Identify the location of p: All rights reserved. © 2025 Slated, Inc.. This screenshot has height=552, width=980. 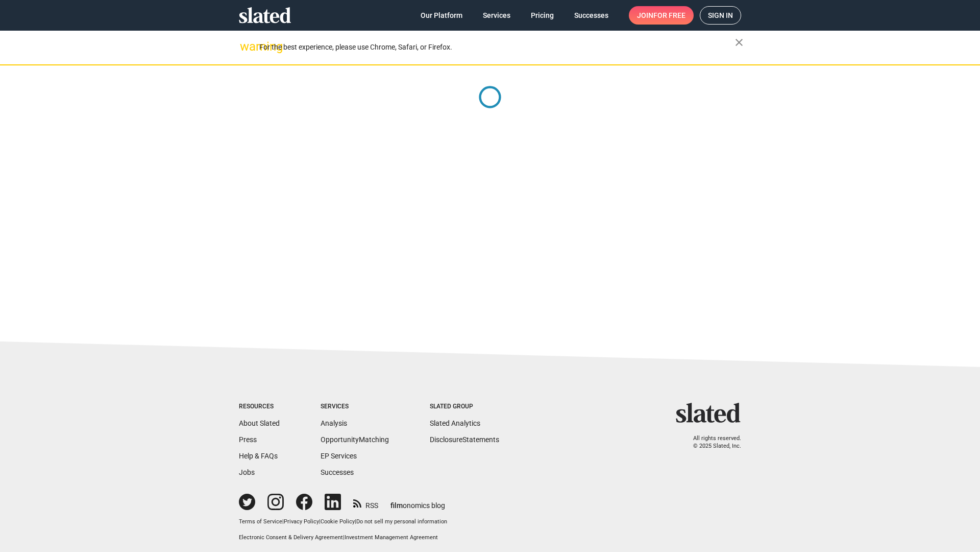
(712, 442).